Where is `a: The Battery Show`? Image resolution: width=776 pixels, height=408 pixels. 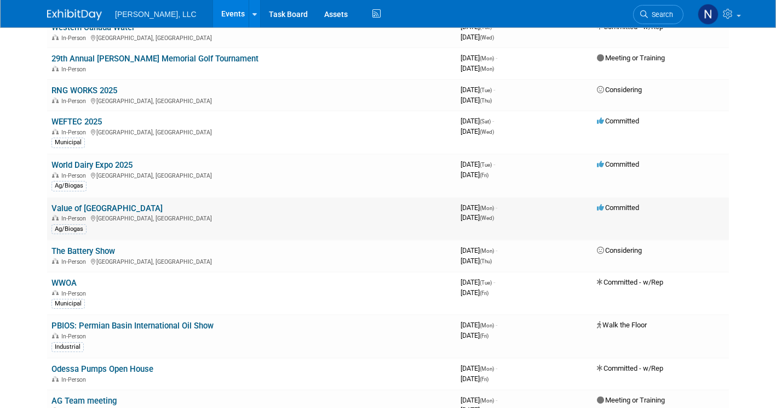
a: The Battery Show is located at coordinates (83, 251).